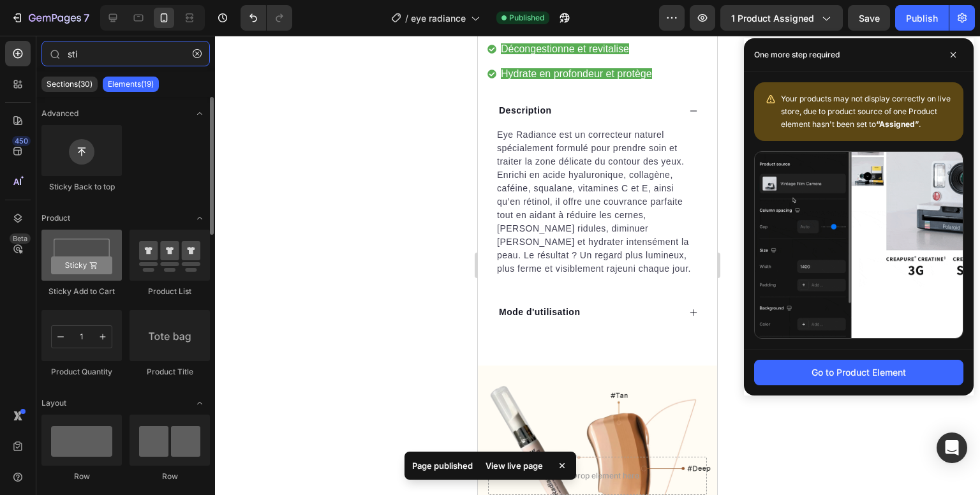 The height and width of the screenshot is (495, 980). What do you see at coordinates (127, 440) in the screenshot?
I see `div: Drop element here` at bounding box center [127, 440].